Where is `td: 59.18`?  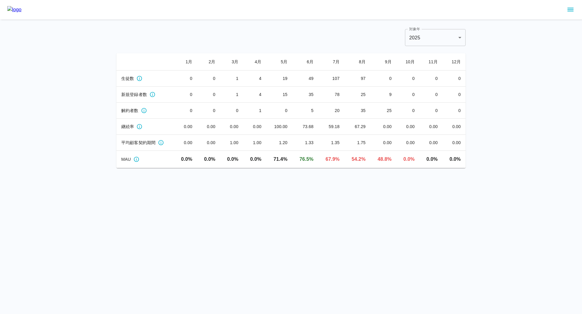 td: 59.18 is located at coordinates (331, 127).